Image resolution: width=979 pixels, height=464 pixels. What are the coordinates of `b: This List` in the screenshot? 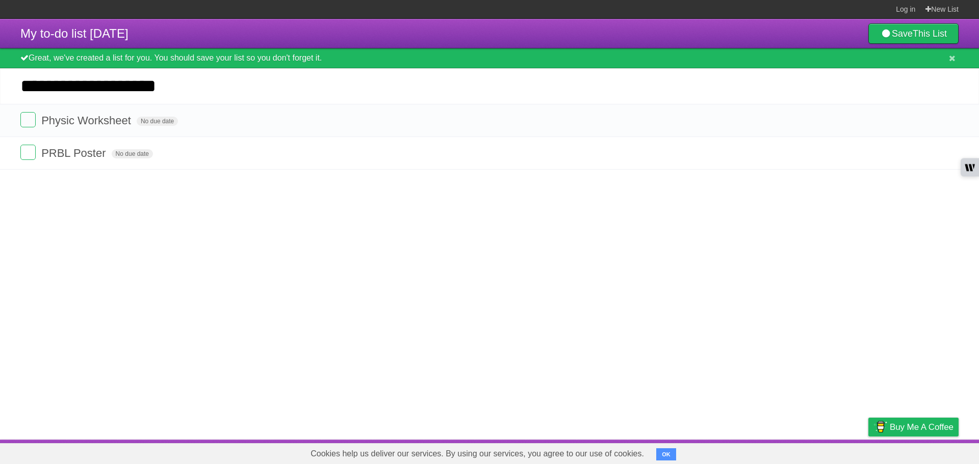 It's located at (929, 34).